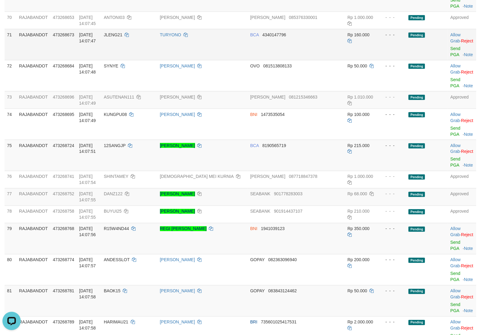 The image size is (479, 335). I want to click on span: 473268774, so click(63, 260).